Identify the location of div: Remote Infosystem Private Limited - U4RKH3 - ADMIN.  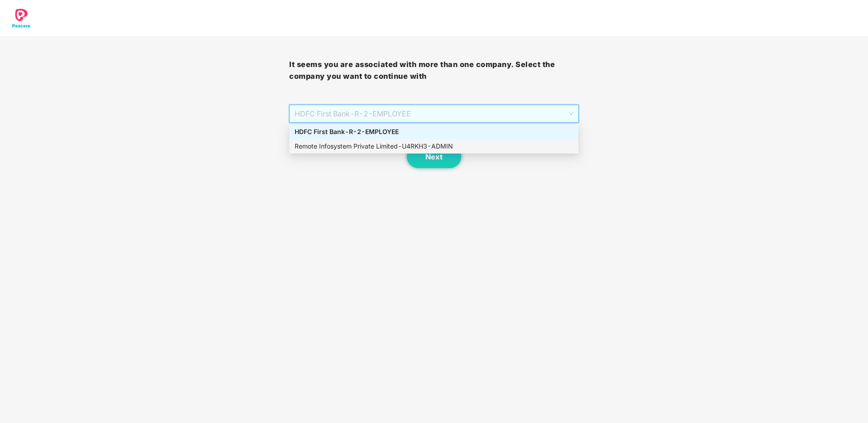
(434, 146).